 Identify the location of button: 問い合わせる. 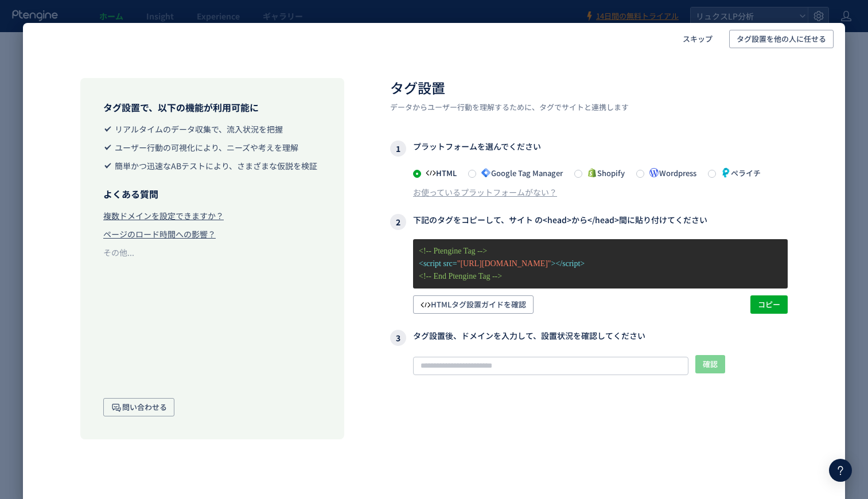
(139, 407).